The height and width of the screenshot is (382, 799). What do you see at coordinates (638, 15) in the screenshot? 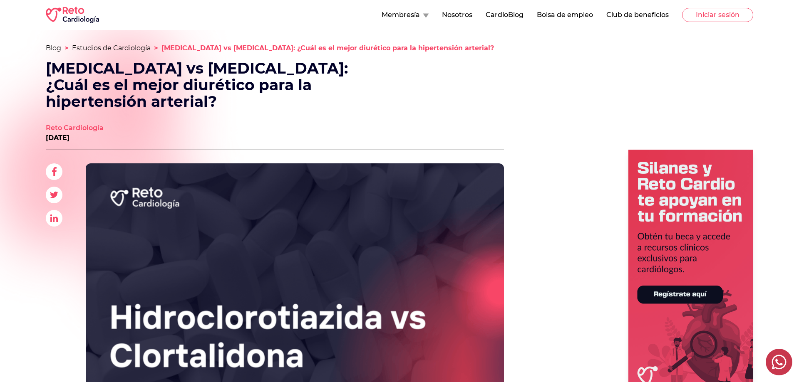
I see `a: Club de beneficios` at bounding box center [638, 15].